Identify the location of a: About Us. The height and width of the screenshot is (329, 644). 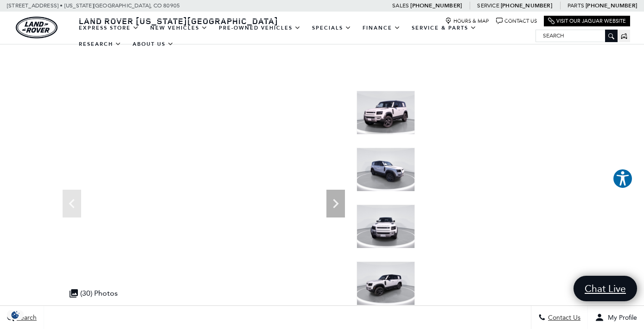
(153, 44).